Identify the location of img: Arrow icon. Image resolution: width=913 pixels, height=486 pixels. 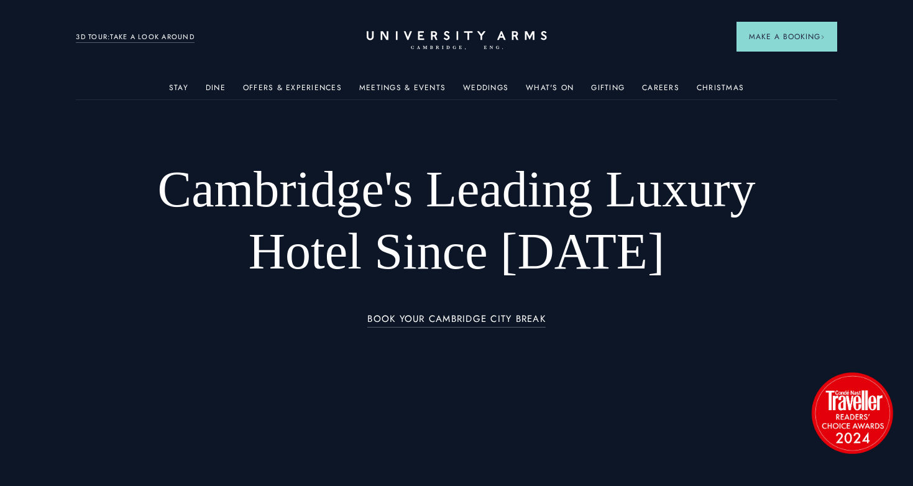
(822, 37).